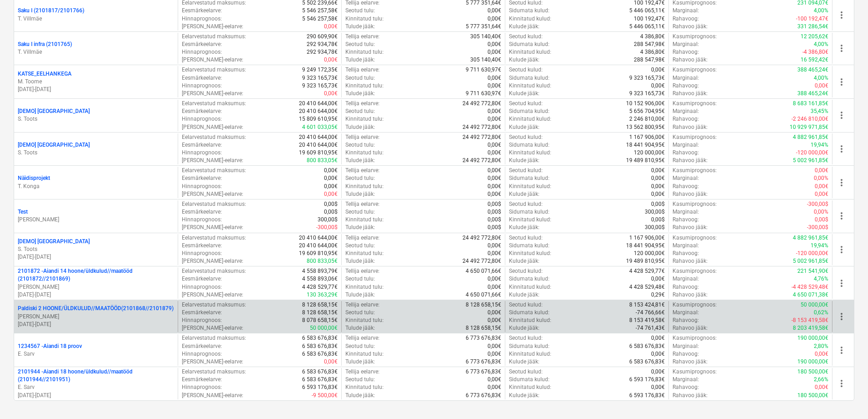 The width and height of the screenshot is (868, 419). I want to click on p: 1 167 906,00€, so click(647, 238).